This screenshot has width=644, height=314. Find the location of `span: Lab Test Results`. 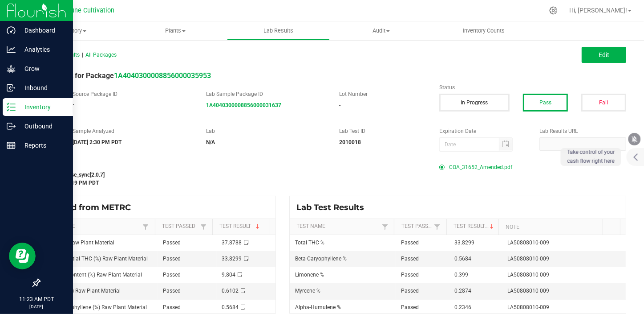

span: Lab Test Results is located at coordinates (333, 207).